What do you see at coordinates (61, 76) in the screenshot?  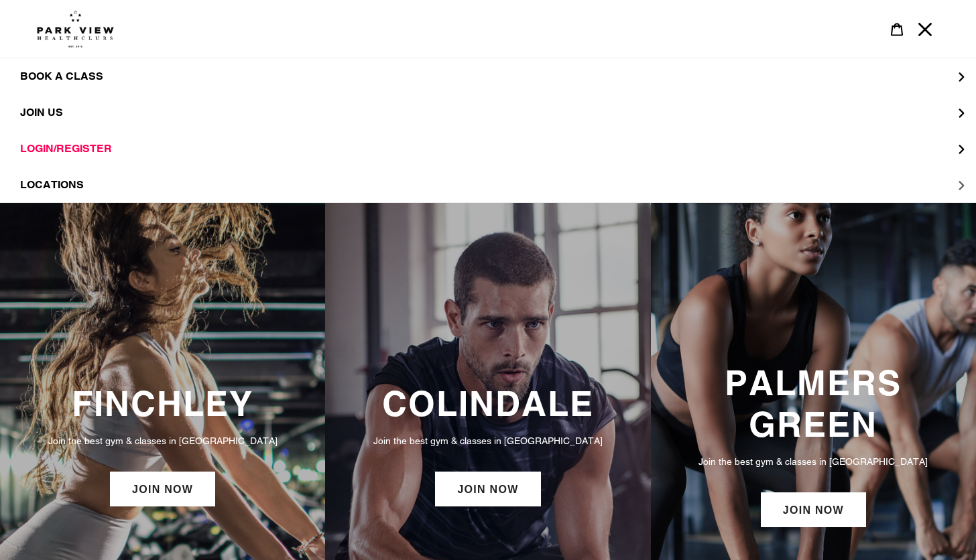 I see `span: BOOK A CLASS` at bounding box center [61, 76].